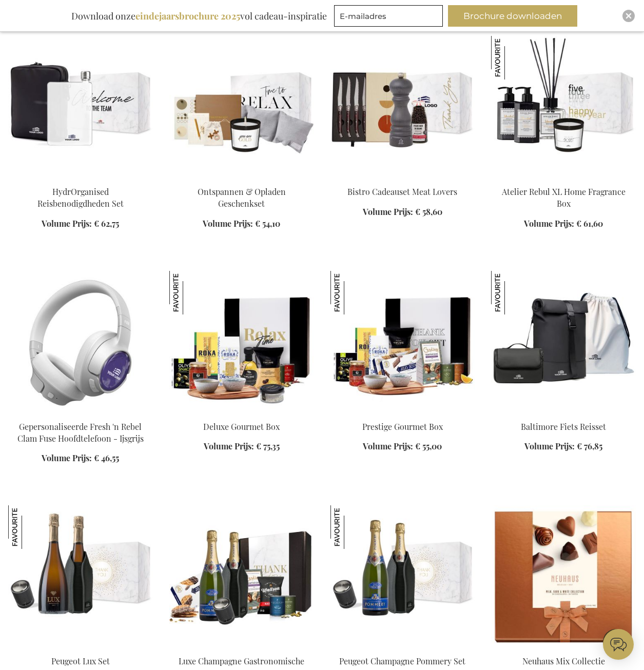 This screenshot has width=644, height=670. Describe the element at coordinates (81, 108) in the screenshot. I see `img: HydrOrganised Travel Essentials Set` at that location.